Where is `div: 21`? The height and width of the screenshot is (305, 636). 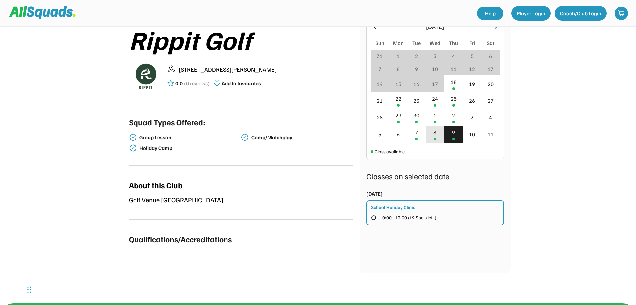
div: 21 is located at coordinates (379, 101).